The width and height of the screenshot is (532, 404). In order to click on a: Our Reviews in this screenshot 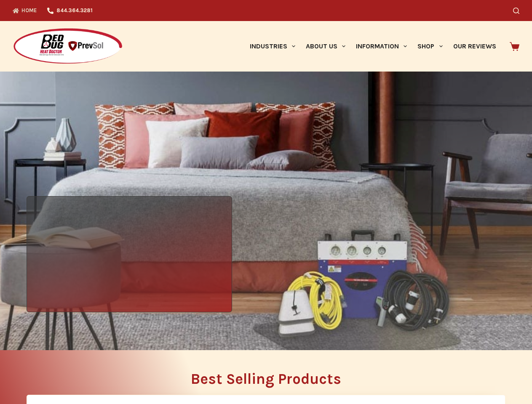, I will do `click(474, 46)`.